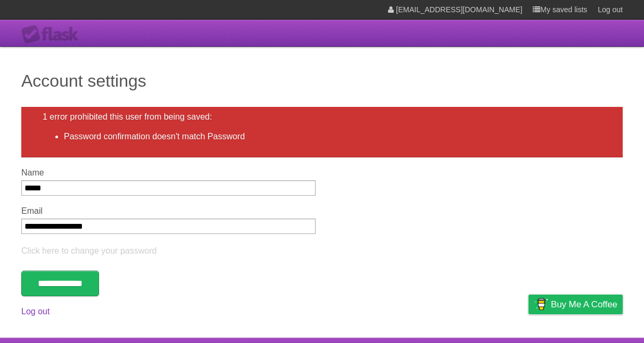 The image size is (644, 343). What do you see at coordinates (584, 304) in the screenshot?
I see `span: Buy me a coffee` at bounding box center [584, 304].